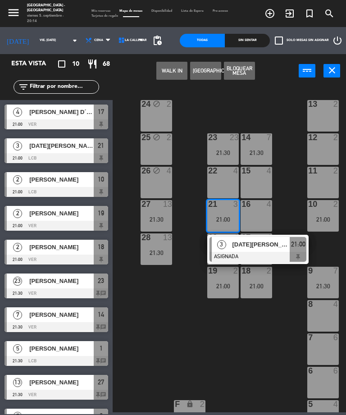 The width and height of the screenshot is (346, 415). What do you see at coordinates (308, 271) in the screenshot?
I see `div: 9` at bounding box center [308, 271].